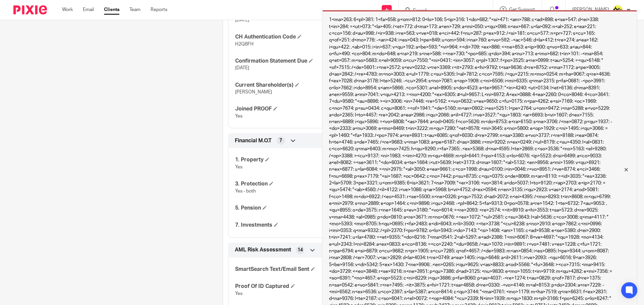 The width and height of the screenshot is (644, 305). Describe the element at coordinates (331, 160) in the screenshot. I see `h4: 1. Property` at that location.